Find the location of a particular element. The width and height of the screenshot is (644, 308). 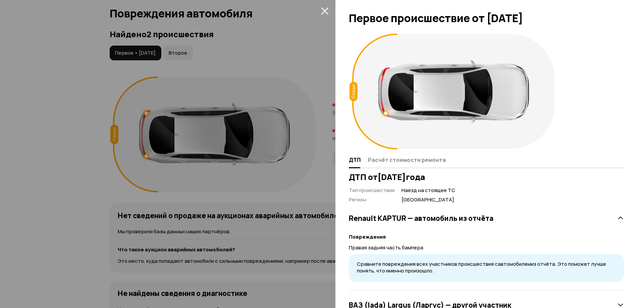

span: ДТП is located at coordinates (354, 160).